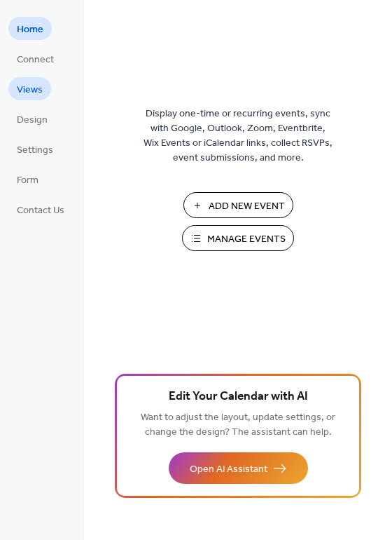 Image resolution: width=392 pixels, height=540 pixels. What do you see at coordinates (40, 209) in the screenshot?
I see `a: Contact Us` at bounding box center [40, 209].